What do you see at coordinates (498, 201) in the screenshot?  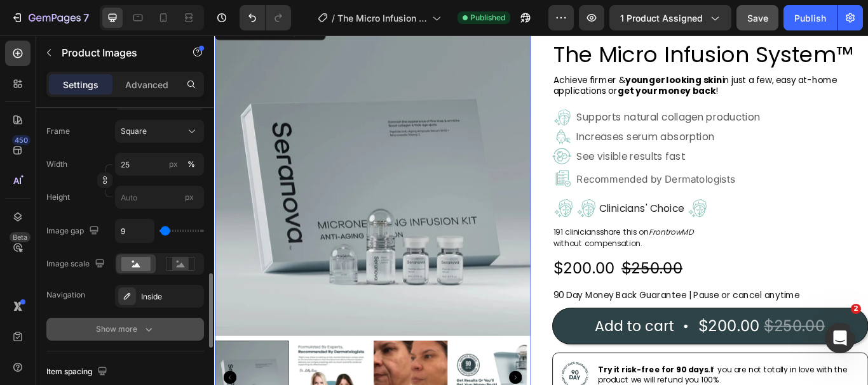 I see `span: Clinicians' Choice` at bounding box center [498, 201].